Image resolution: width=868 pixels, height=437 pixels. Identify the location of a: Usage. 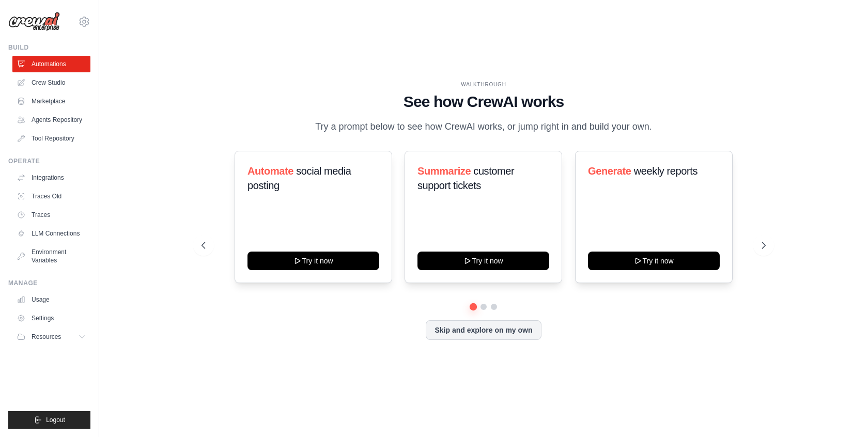
(51, 300).